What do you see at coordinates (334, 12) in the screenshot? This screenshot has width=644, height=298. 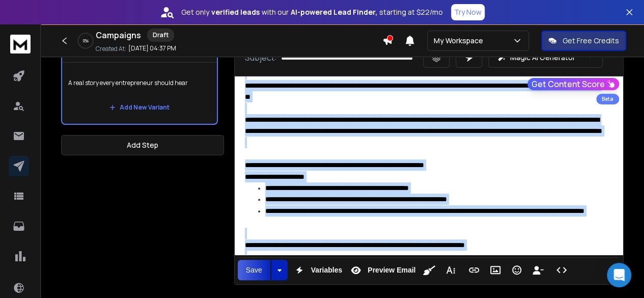 I see `strong: AI-powered Lead Finder,` at bounding box center [334, 12].